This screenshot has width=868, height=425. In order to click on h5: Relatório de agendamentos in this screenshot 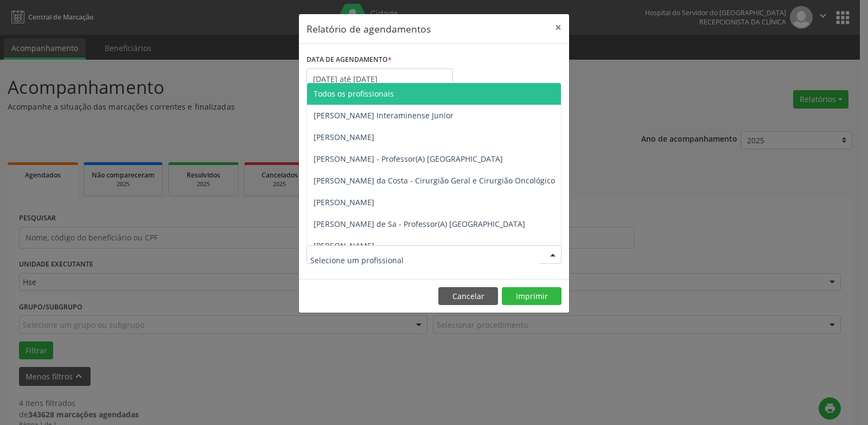, I will do `click(368, 29)`.